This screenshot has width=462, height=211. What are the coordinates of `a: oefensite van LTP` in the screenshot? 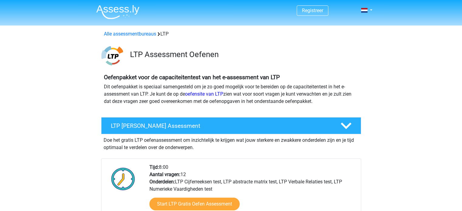 It's located at (204, 94).